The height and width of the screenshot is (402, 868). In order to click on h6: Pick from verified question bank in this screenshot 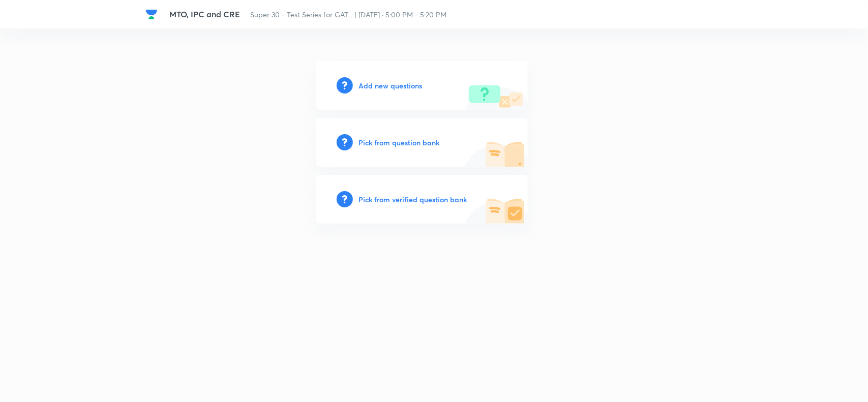, I will do `click(413, 200)`.